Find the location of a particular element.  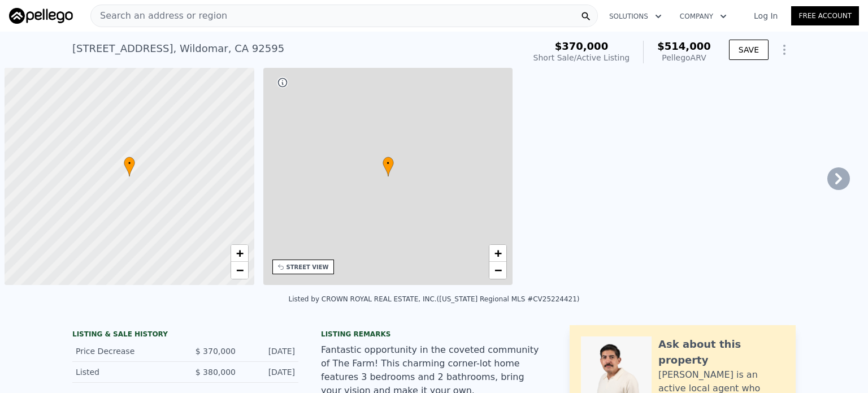

div: Pellego ARV is located at coordinates (684, 58).